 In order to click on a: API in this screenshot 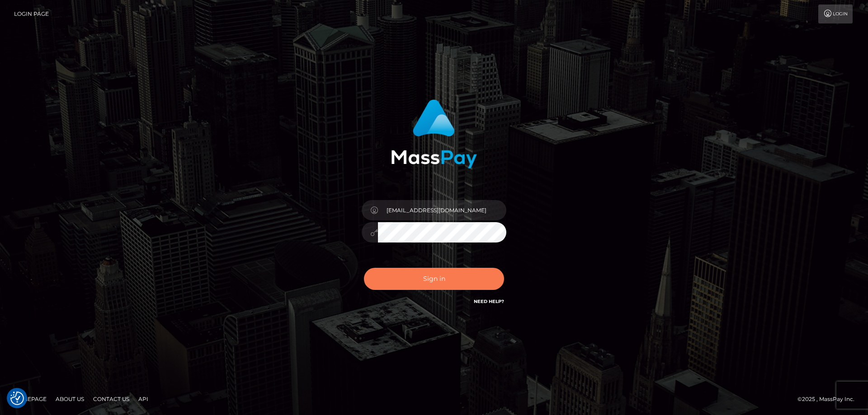, I will do `click(143, 399)`.